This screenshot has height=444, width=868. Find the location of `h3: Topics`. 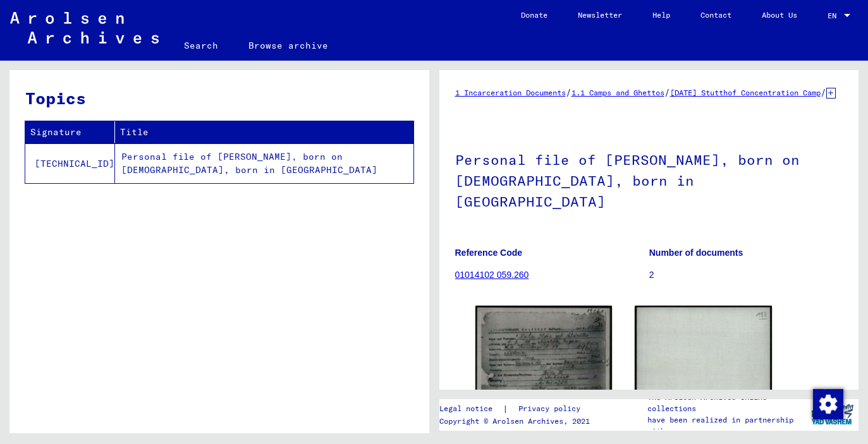

h3: Topics is located at coordinates (218, 98).